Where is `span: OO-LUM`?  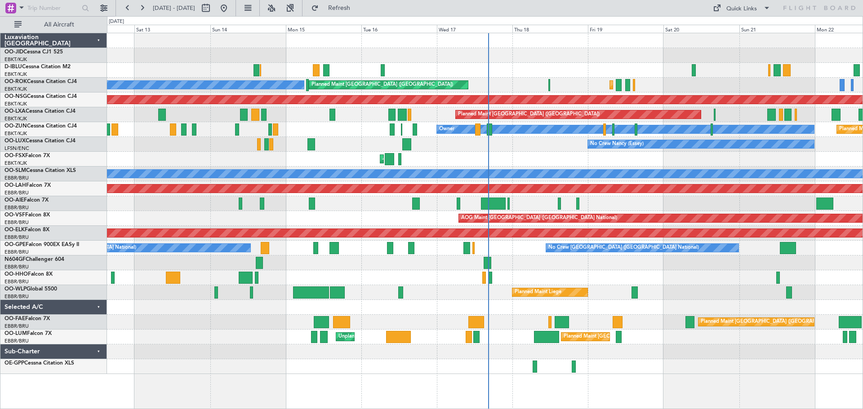 span: OO-LUM is located at coordinates (16, 334).